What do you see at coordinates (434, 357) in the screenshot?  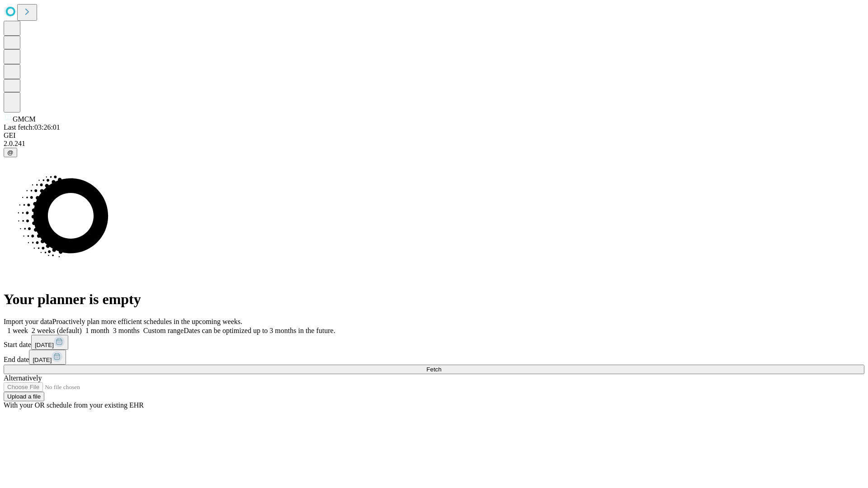 I see `div: End date` at bounding box center [434, 357].